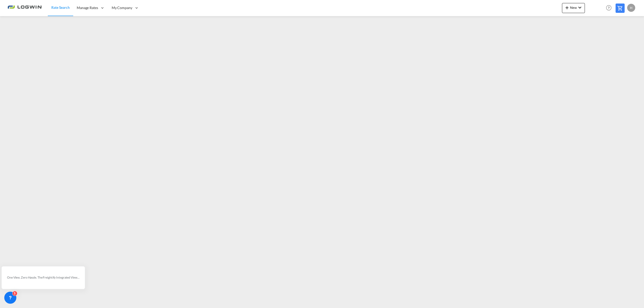 This screenshot has width=644, height=308. Describe the element at coordinates (610, 8) in the screenshot. I see `div: Help` at that location.